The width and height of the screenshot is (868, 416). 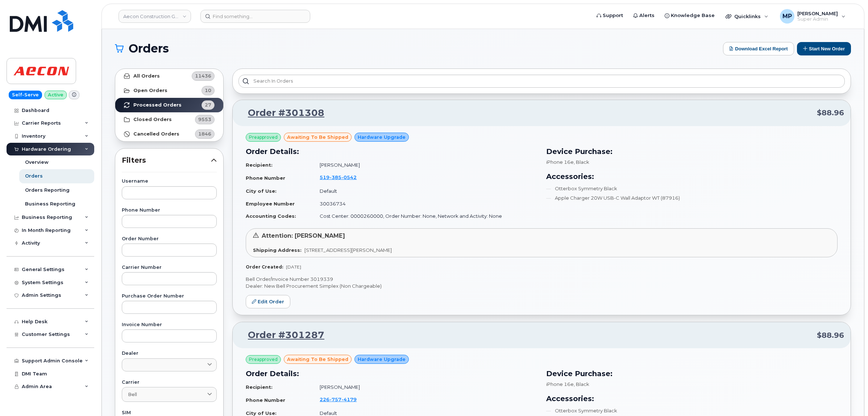 I want to click on label: Purchase Order Number, so click(x=169, y=296).